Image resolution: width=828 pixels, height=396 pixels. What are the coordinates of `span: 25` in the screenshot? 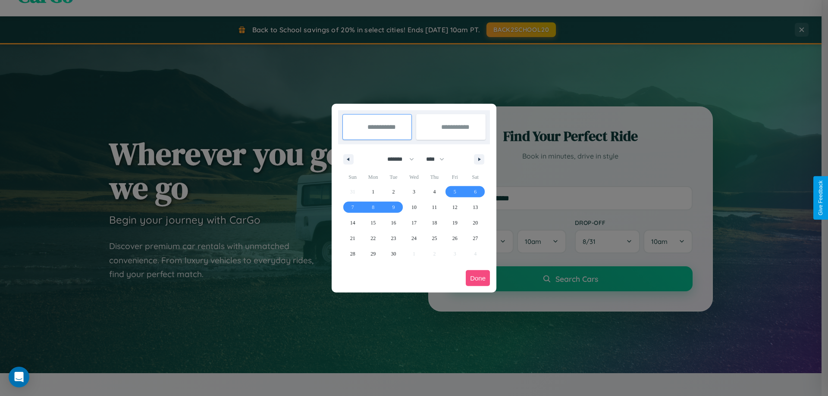 It's located at (434, 239).